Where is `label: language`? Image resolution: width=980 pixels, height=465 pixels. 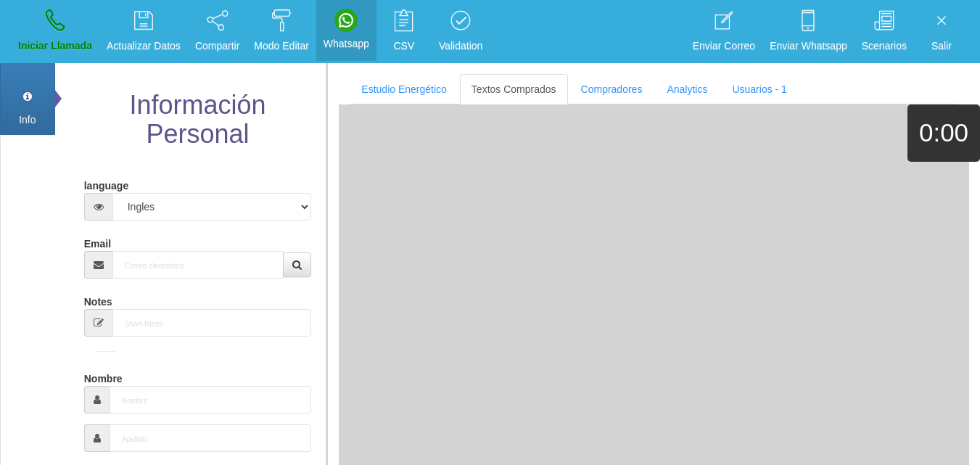 label: language is located at coordinates (106, 183).